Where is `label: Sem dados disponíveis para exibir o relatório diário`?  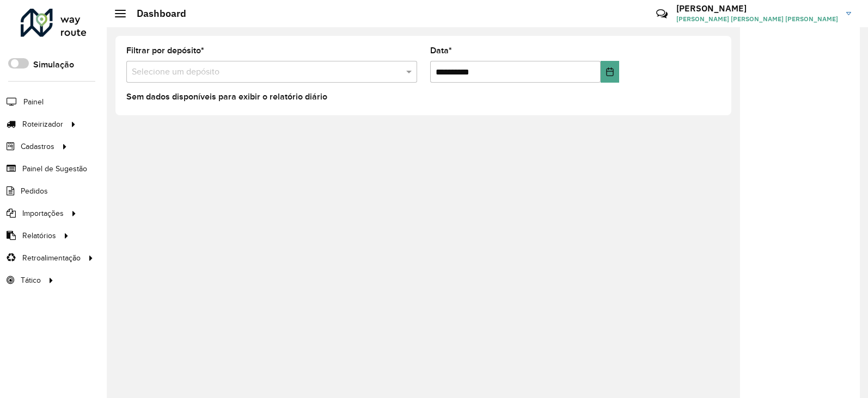
label: Sem dados disponíveis para exibir o relatório diário is located at coordinates (226, 97).